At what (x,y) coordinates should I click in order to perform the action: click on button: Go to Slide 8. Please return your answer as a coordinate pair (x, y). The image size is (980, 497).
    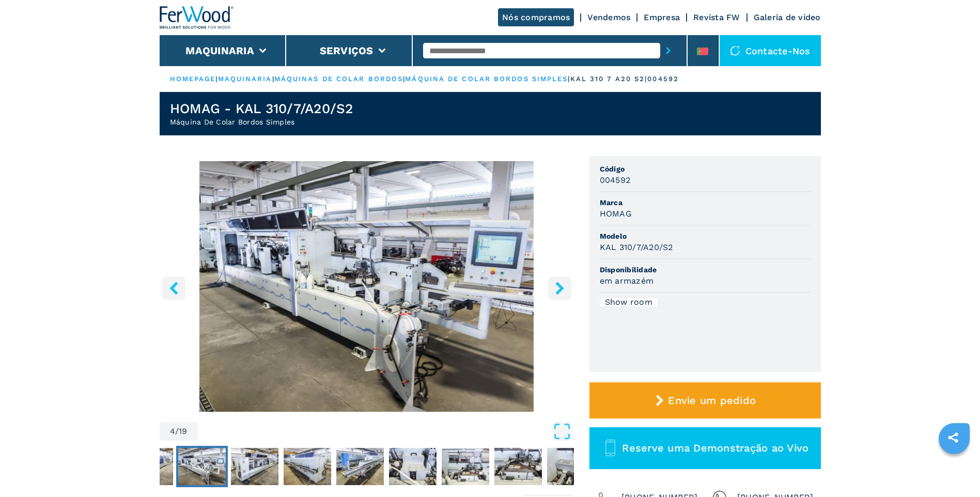
    Looking at the image, I should click on (413, 467).